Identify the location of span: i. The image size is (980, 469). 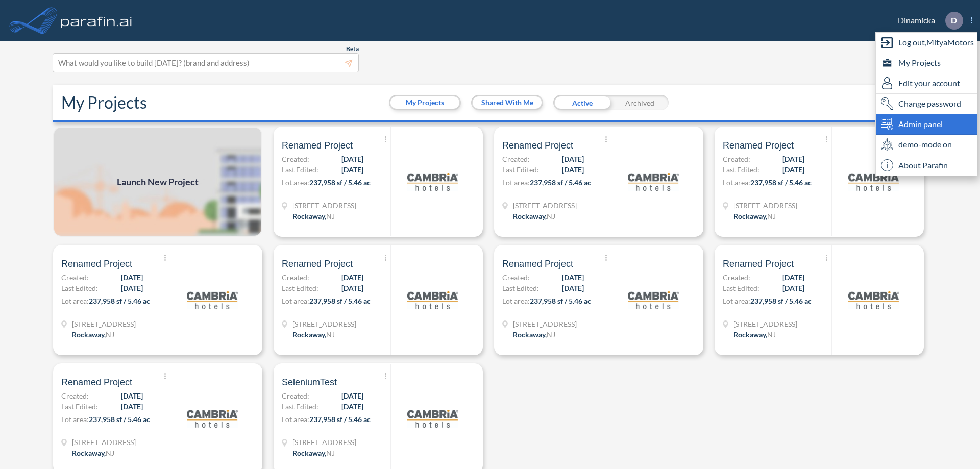
(887, 165).